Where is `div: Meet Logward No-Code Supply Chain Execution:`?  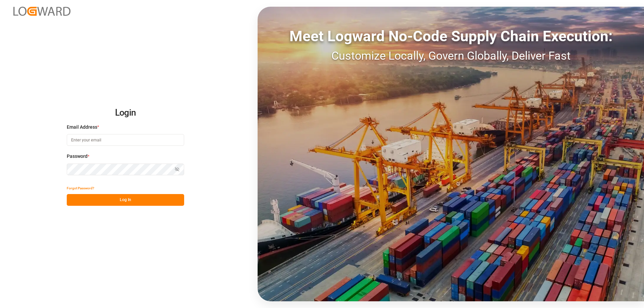
div: Meet Logward No-Code Supply Chain Execution: is located at coordinates (451, 36).